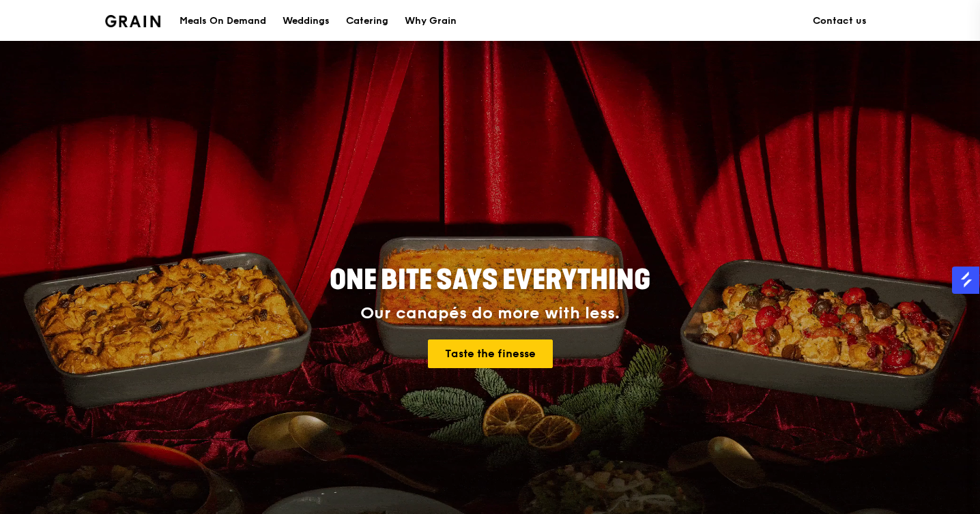 The image size is (980, 514). What do you see at coordinates (431, 21) in the screenshot?
I see `div: Why Grain` at bounding box center [431, 21].